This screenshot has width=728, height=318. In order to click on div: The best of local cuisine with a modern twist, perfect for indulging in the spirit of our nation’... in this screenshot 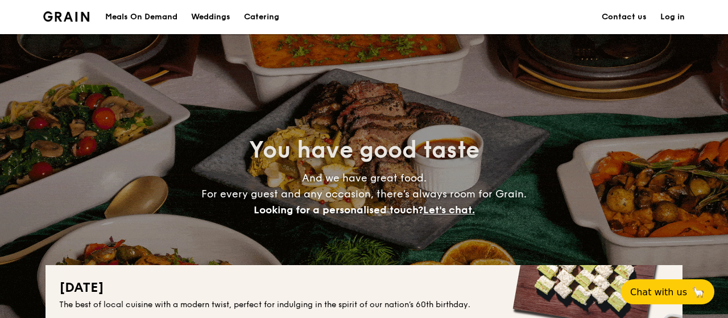, I will do `click(364, 305)`.